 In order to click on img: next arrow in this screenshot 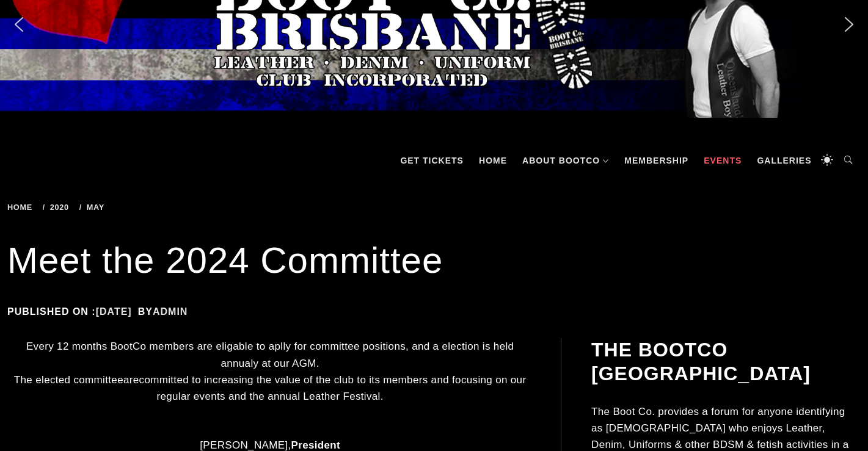, I will do `click(849, 25)`.